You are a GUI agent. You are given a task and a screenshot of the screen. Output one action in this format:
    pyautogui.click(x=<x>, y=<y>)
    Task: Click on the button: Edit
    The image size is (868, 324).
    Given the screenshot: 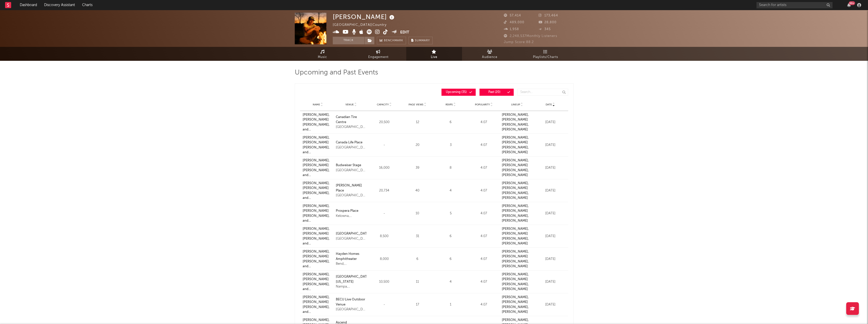 What is the action you would take?
    pyautogui.click(x=405, y=33)
    